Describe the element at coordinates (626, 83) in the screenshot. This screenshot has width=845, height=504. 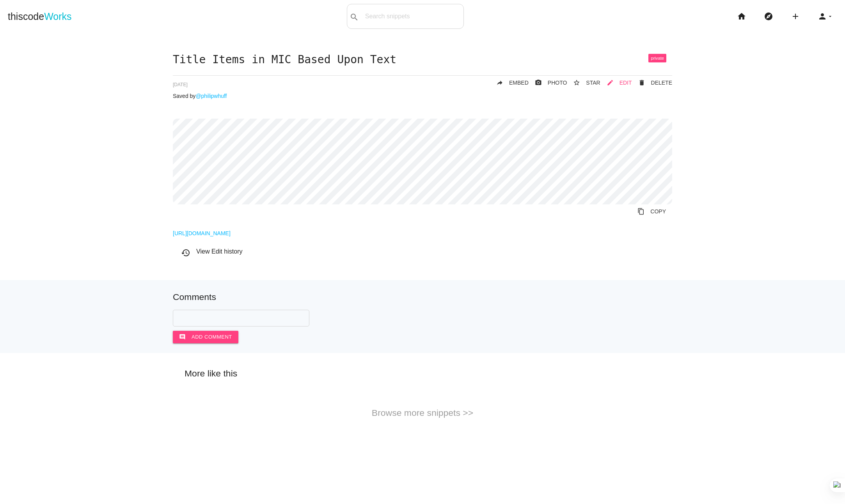
I see `span: EDIT` at that location.